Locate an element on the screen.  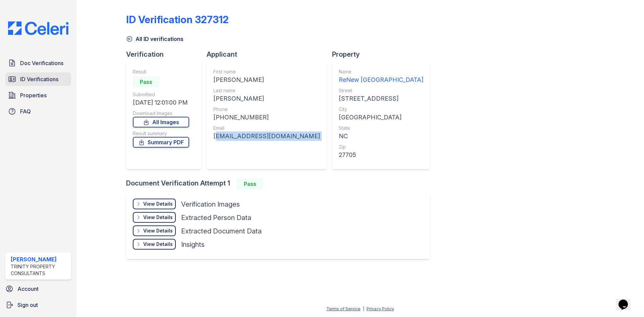
a: Sign out is located at coordinates (38, 305).